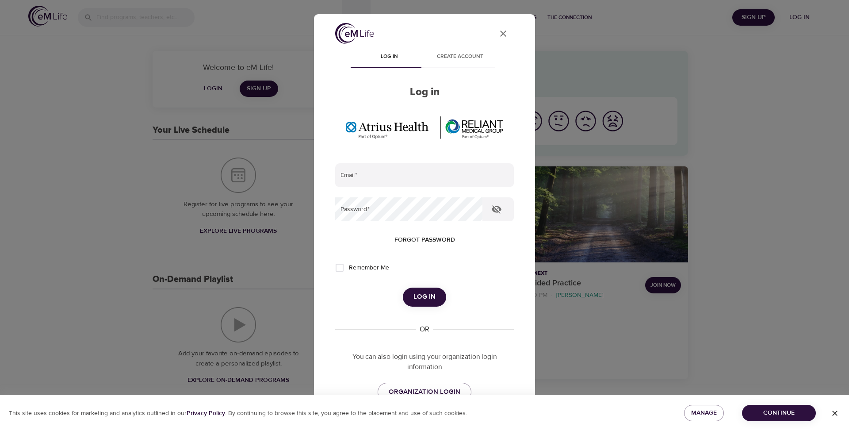 This screenshot has height=431, width=849. What do you see at coordinates (424, 240) in the screenshot?
I see `span: Forgot password` at bounding box center [424, 240].